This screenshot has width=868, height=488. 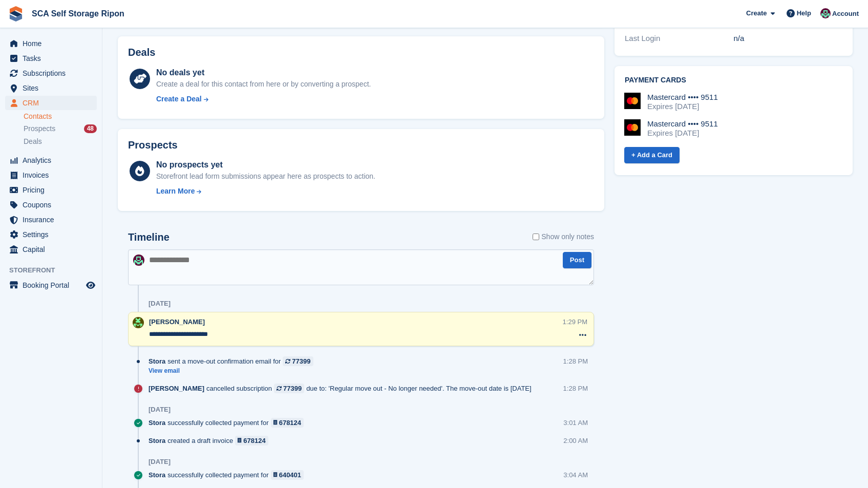 What do you see at coordinates (16, 14) in the screenshot?
I see `img: stora-icon-8386f47178a22dfd0bd8f6a31ec36ba5ce8667c1dd55bd0f319d3a0aa187defe.svg` at bounding box center [16, 14].